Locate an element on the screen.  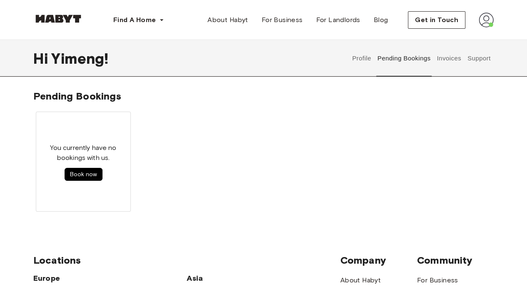
button: Invoices is located at coordinates (449, 58).